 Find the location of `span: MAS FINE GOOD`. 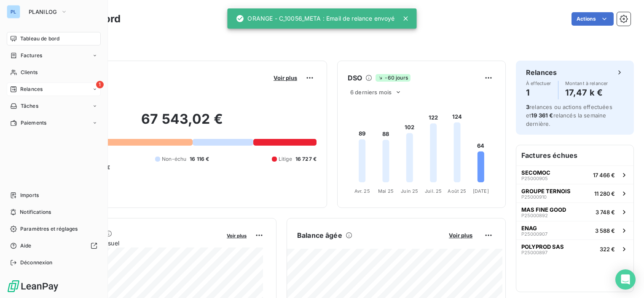

span: MAS FINE GOOD is located at coordinates (543, 210).